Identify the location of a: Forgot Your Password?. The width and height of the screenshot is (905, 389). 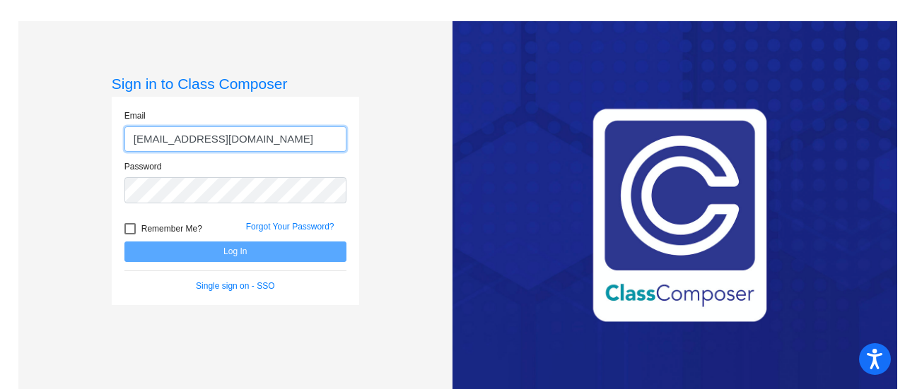
(290, 227).